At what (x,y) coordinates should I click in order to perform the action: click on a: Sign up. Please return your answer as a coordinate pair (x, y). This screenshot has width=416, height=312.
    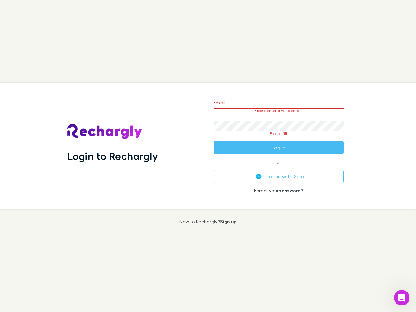
    Looking at the image, I should click on (228, 221).